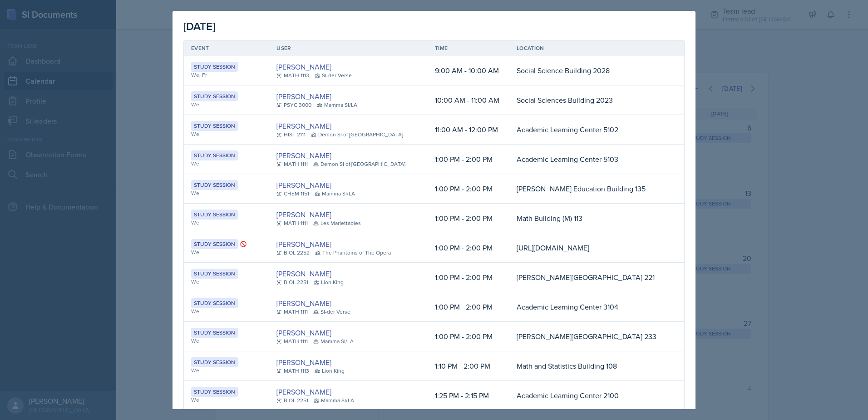 This screenshot has width=868, height=420. I want to click on td: 9:00 AM - 10:00 AM, so click(469, 70).